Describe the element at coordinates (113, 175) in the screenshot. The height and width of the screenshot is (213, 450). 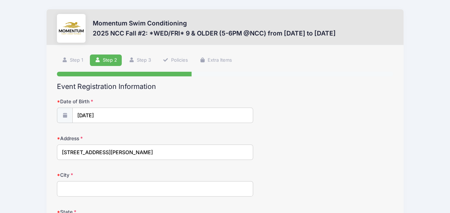
I see `label: City` at that location.